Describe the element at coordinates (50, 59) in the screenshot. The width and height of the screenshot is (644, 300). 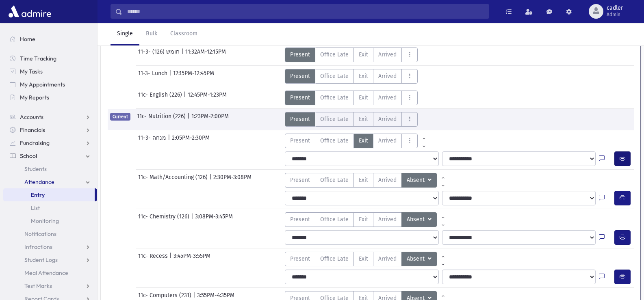
I see `a: Time Tracking` at that location.